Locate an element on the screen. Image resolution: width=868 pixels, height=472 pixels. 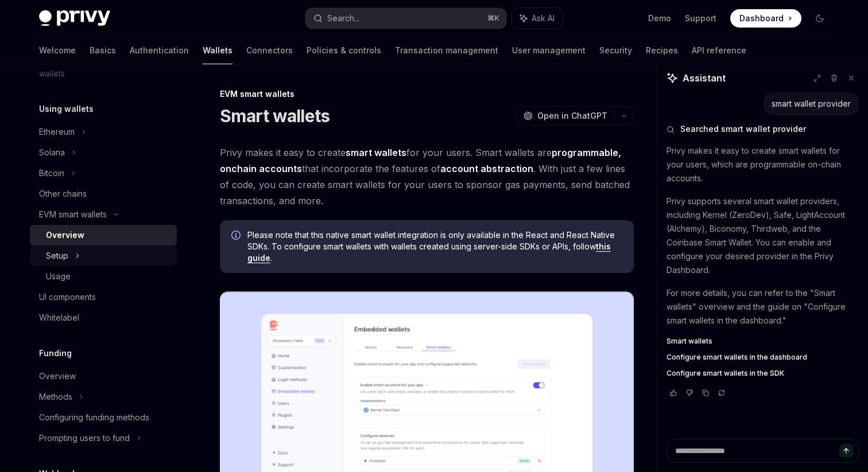
button: Open in ChatGPT is located at coordinates (565, 116).